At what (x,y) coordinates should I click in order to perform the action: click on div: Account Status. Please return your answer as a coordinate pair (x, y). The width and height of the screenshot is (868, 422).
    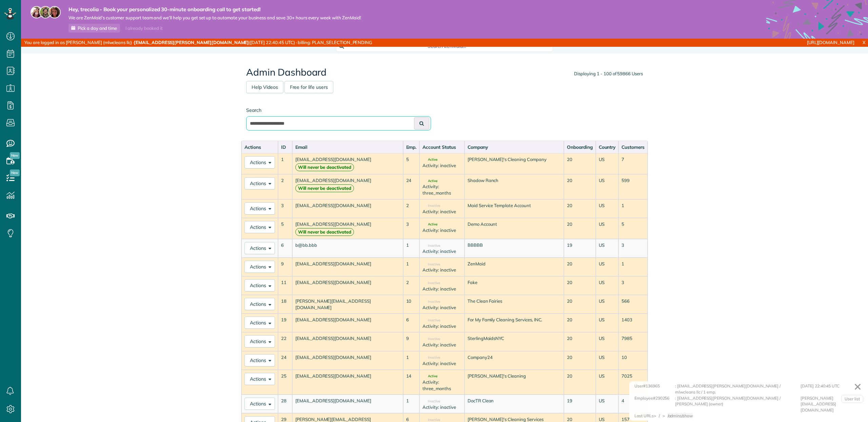
    Looking at the image, I should click on (442, 147).